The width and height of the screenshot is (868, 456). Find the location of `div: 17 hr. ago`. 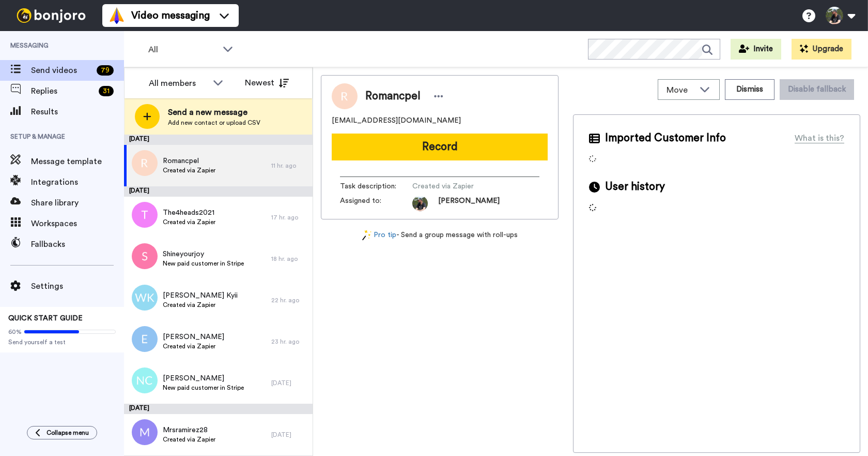

div: 17 hr. ago is located at coordinates (290, 218).